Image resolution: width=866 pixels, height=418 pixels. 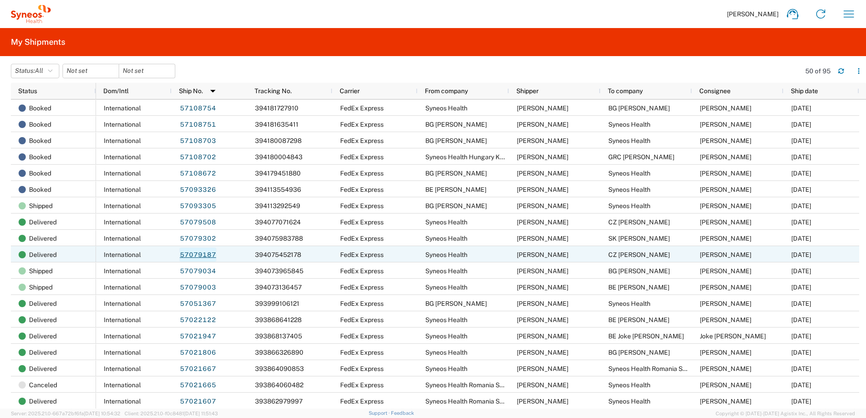 I want to click on span: Kateryna Syedysheva, so click(x=726, y=255).